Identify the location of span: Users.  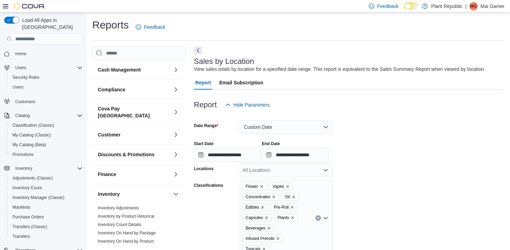
(18, 87).